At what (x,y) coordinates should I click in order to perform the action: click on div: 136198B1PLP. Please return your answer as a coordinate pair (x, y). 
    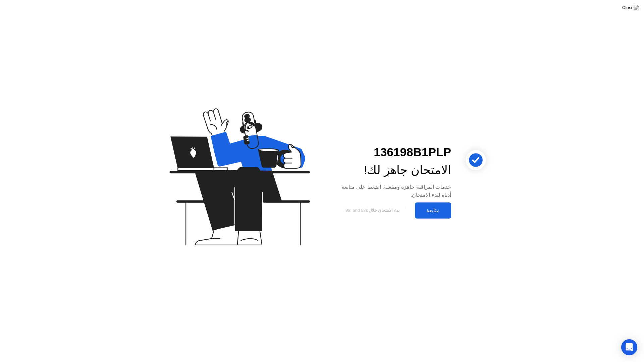
    Looking at the image, I should click on (392, 152).